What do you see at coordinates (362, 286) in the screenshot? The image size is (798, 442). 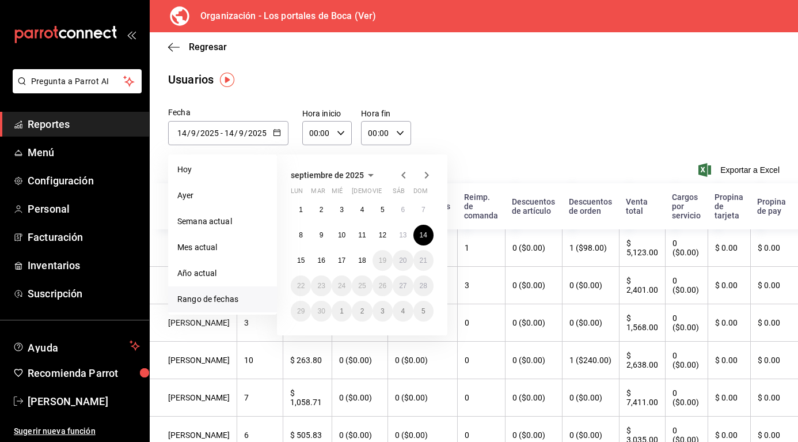 I see `button: 25 de septiembre de 2025` at bounding box center [362, 286].